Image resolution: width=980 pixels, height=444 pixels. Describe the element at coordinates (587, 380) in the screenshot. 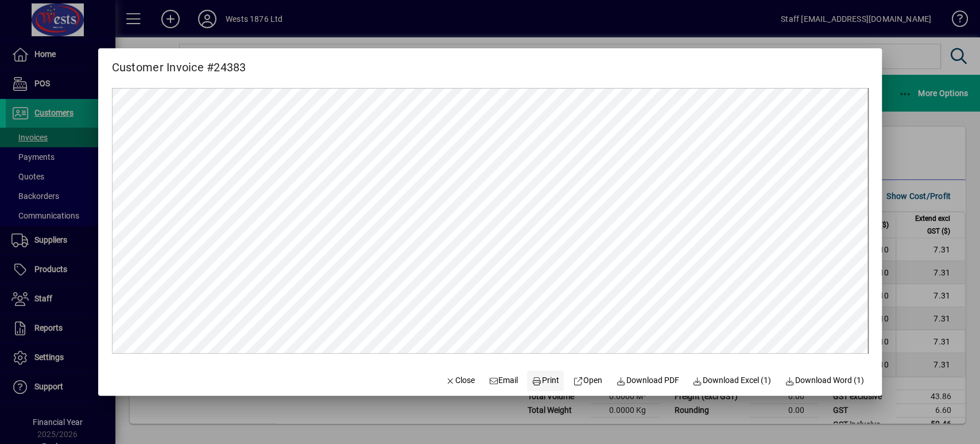

I see `span: Open` at that location.